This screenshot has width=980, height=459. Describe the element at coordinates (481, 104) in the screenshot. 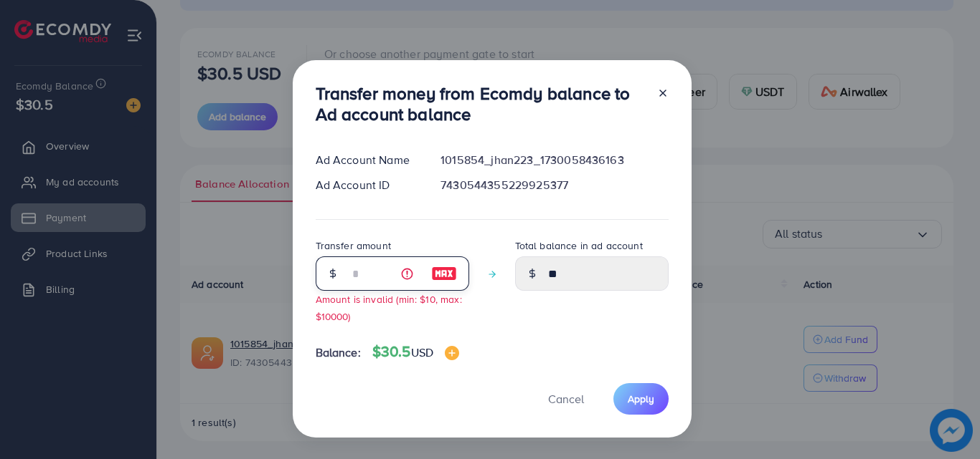

I see `h3: Transfer money from Ecomdy balance to Ad account balance` at that location.